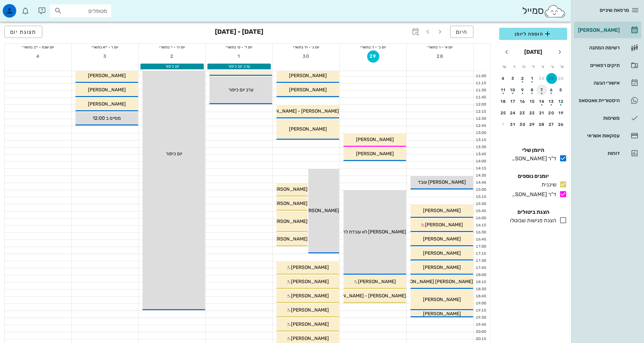 This screenshot has width=644, height=343. What do you see at coordinates (562, 67) in the screenshot?
I see `th: א׳` at bounding box center [562, 67].